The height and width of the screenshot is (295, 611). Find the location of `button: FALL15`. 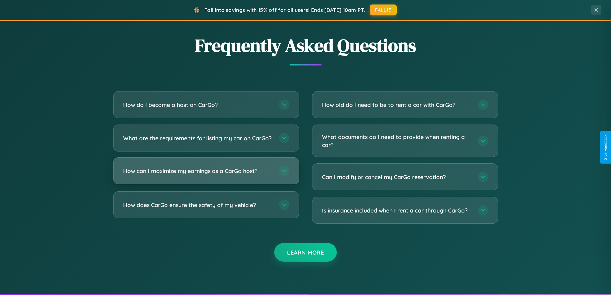

button: FALL15 is located at coordinates (383, 10).